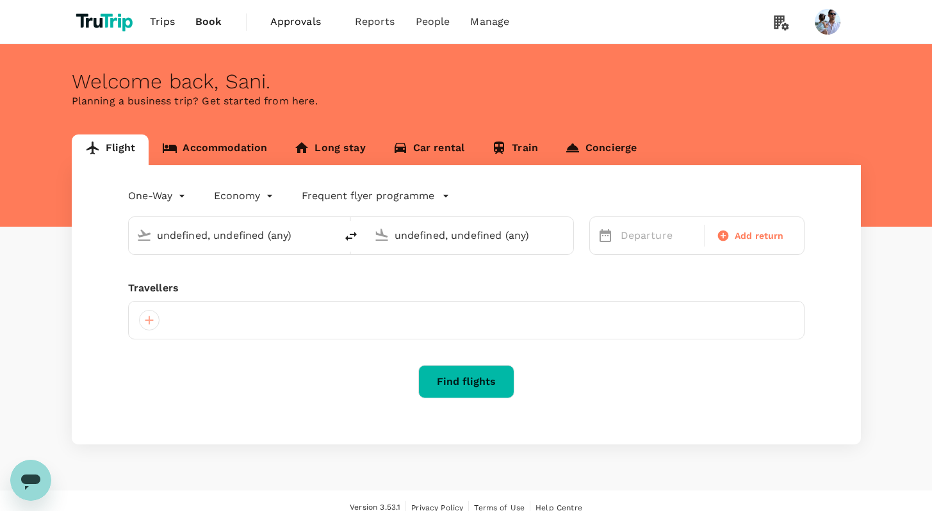 The image size is (932, 511). I want to click on a: Accommodation, so click(215, 150).